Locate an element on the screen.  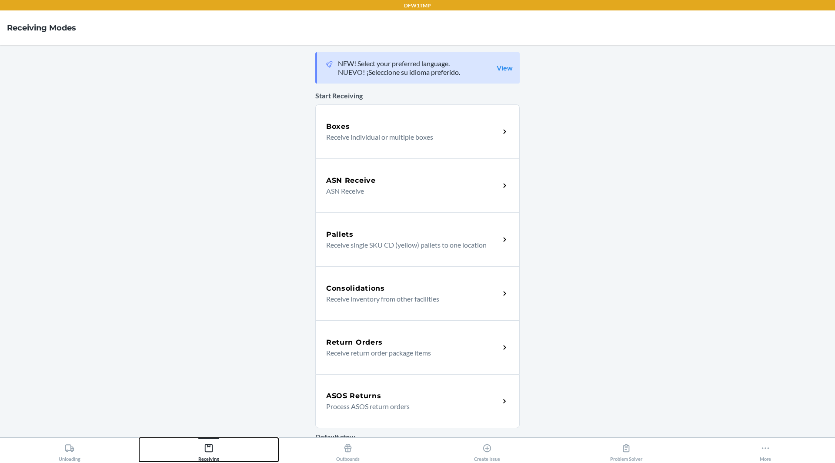
button: Receiving is located at coordinates (209, 449).